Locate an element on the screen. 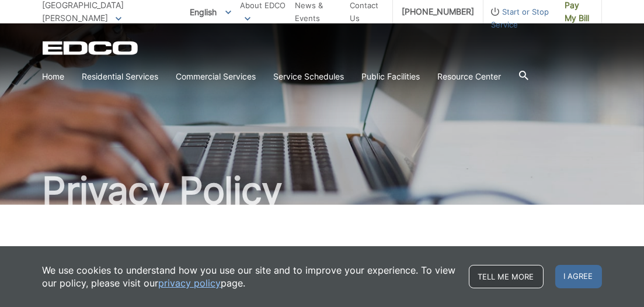  a: Service Schedules is located at coordinates (309, 77).